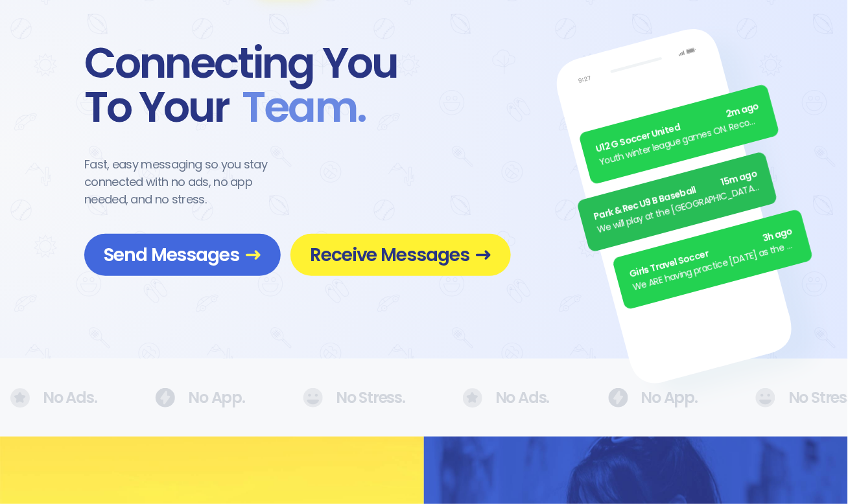 The image size is (848, 504). I want to click on a: Send Messages, so click(183, 255).